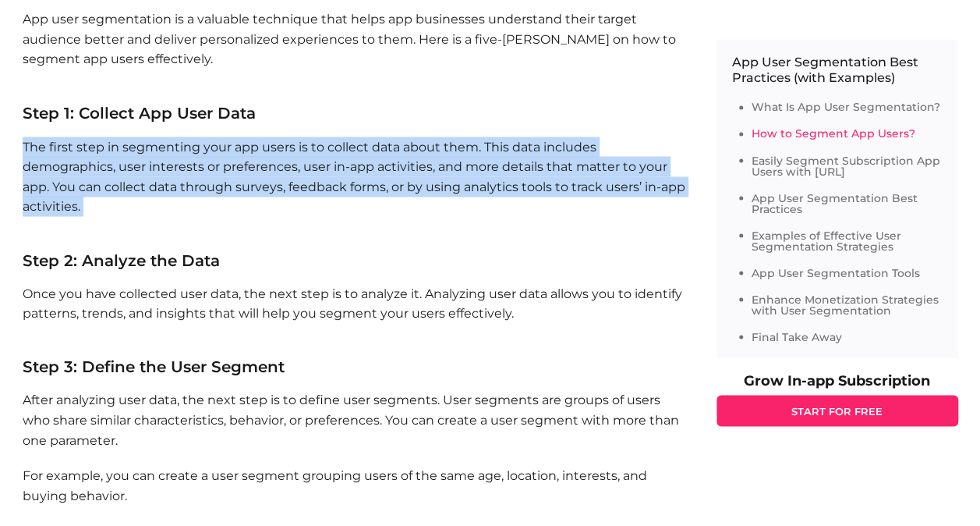 The image size is (980, 526). Describe the element at coordinates (354, 313) in the screenshot. I see `p: Once you have collected user data, the next step is to analyze it. Analyzing user data allows you...` at that location.